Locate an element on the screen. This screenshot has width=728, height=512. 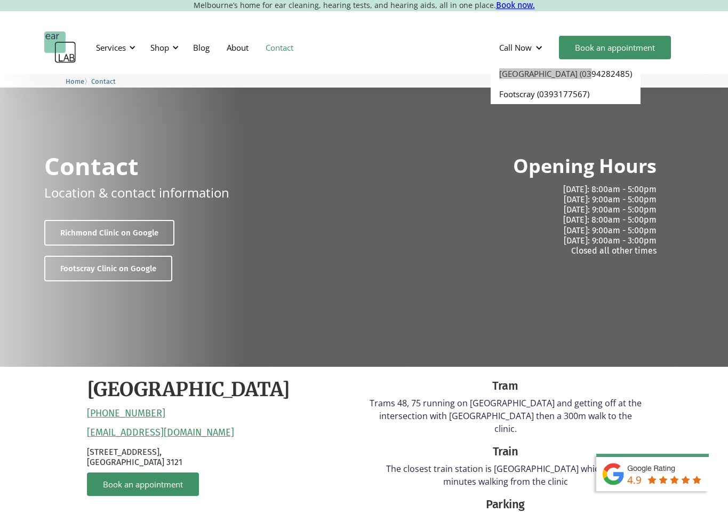
span: Contact is located at coordinates (104, 81).